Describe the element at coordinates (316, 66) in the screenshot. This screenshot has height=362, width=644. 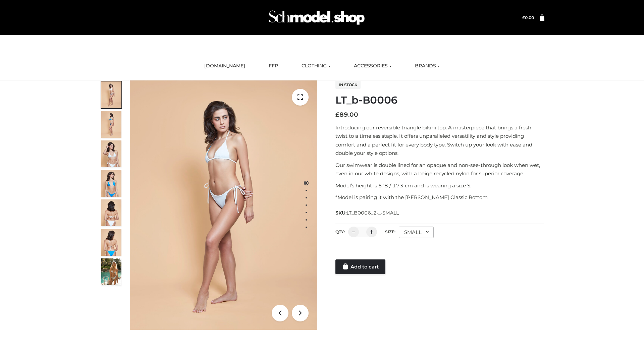
I see `a: CLOTHING` at that location.